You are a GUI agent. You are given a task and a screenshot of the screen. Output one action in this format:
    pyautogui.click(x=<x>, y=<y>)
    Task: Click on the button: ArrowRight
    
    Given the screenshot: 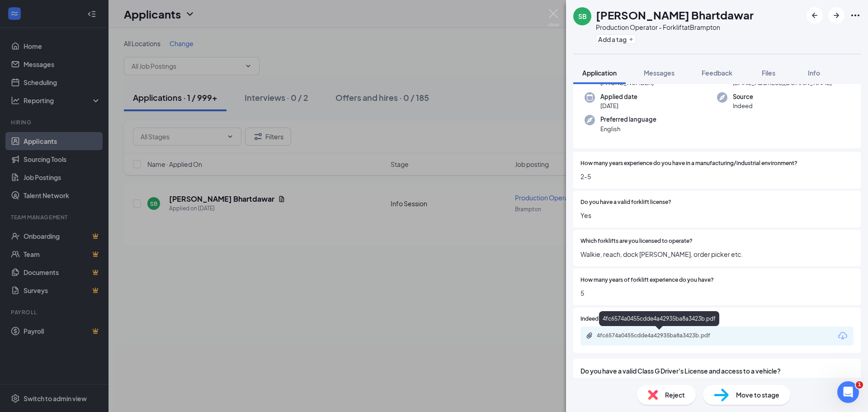 What is the action you would take?
    pyautogui.click(x=836, y=15)
    